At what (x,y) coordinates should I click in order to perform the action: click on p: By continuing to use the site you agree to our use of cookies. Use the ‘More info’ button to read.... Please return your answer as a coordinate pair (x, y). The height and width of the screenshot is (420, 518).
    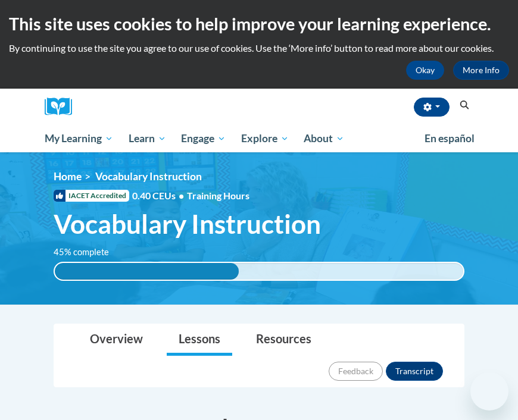
    Looking at the image, I should click on (259, 48).